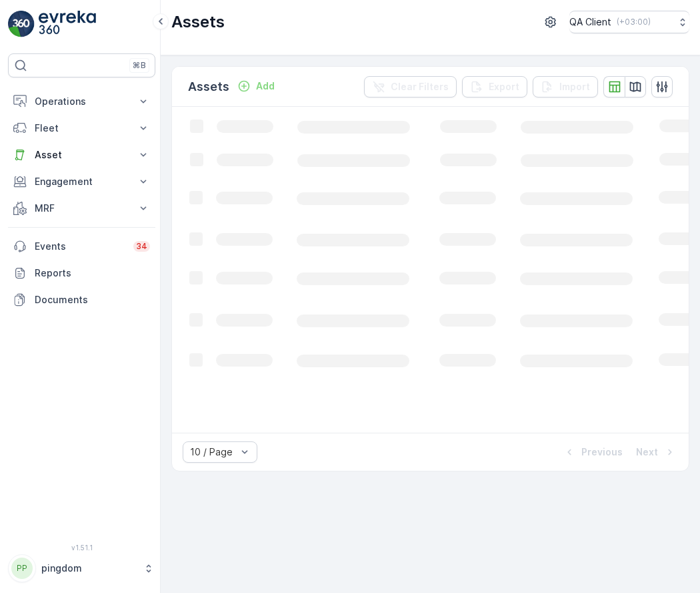  Describe the element at coordinates (22, 568) in the screenshot. I see `div: PP` at that location.